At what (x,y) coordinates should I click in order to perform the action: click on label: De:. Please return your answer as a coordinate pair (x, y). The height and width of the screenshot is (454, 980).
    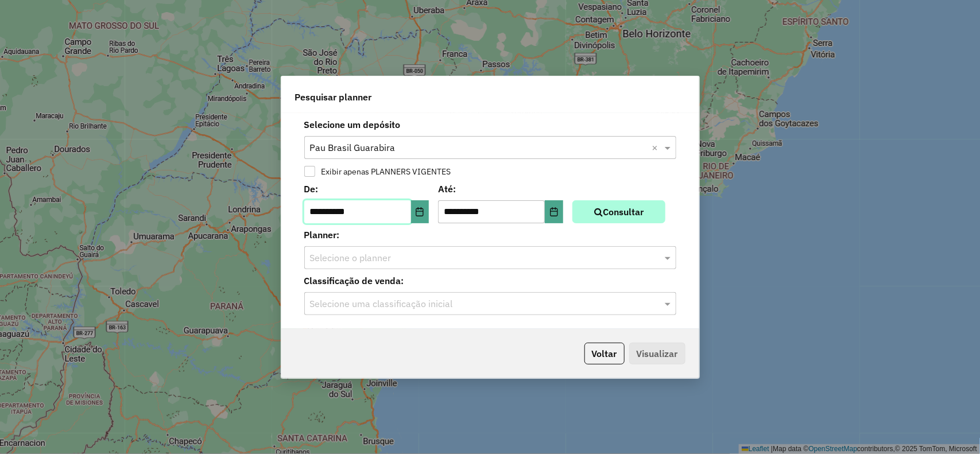
    Looking at the image, I should click on (367, 189).